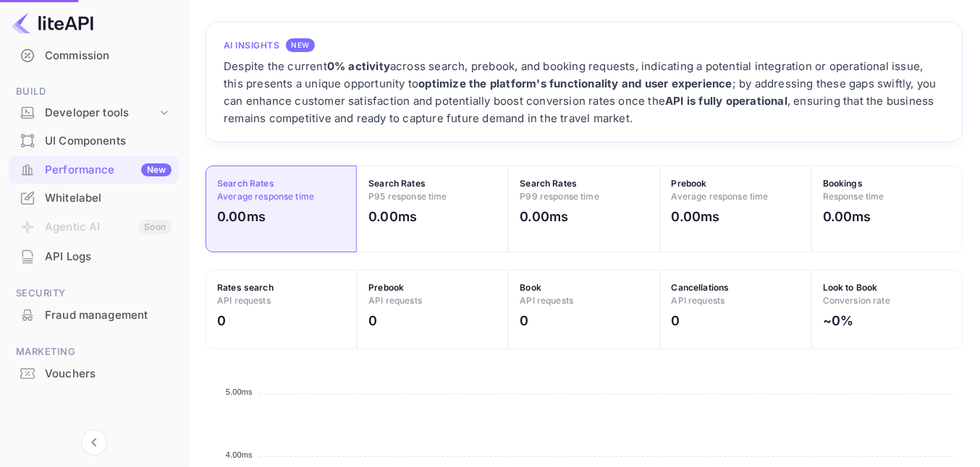  I want to click on tspan: 4.00ms, so click(239, 455).